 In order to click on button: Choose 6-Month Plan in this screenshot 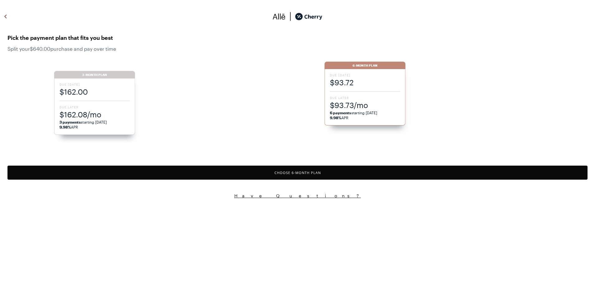, I will do `click(297, 172)`.